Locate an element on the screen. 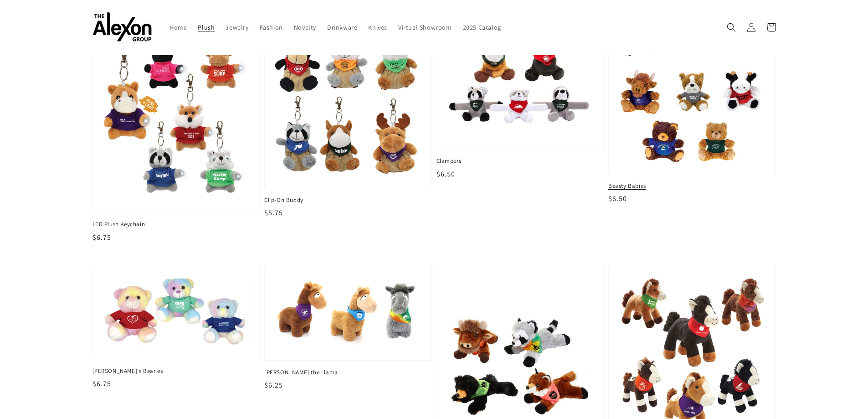  span: 2025 Catalog is located at coordinates (482, 27).